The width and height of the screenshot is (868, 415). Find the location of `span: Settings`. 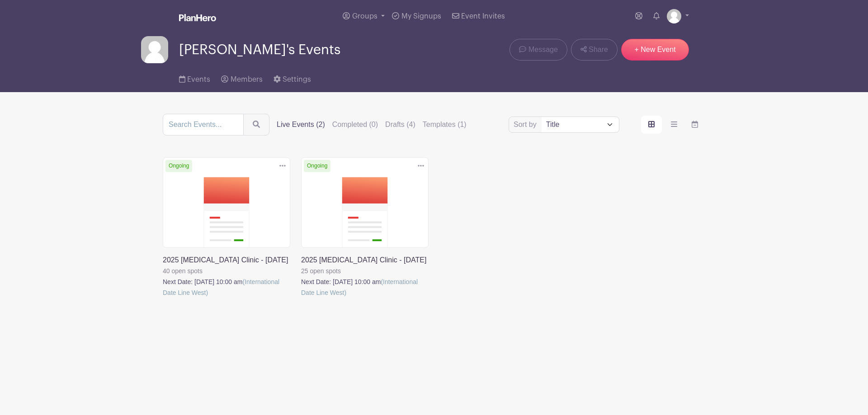

span: Settings is located at coordinates (297, 80).